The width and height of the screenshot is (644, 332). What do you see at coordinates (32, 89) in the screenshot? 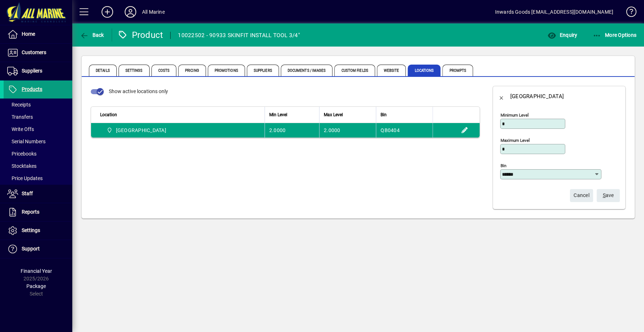
I see `span: Products` at bounding box center [32, 89].